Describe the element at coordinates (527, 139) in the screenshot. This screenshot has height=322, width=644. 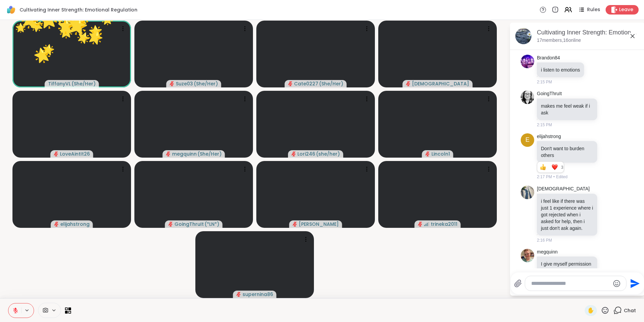
I see `span: e` at that location.